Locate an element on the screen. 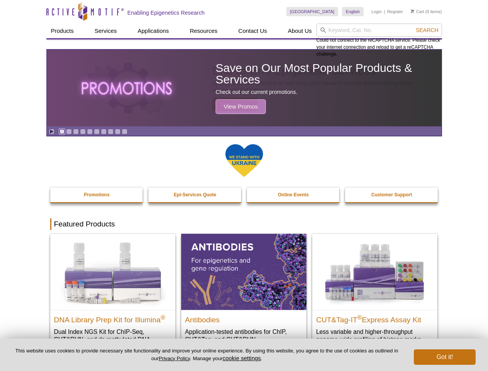  a: CUT&Tag-IT® Express Assay Kit CUT&Tag-IT®Express Assay Kit Less variable and higher-throughput ge... is located at coordinates (375, 292).